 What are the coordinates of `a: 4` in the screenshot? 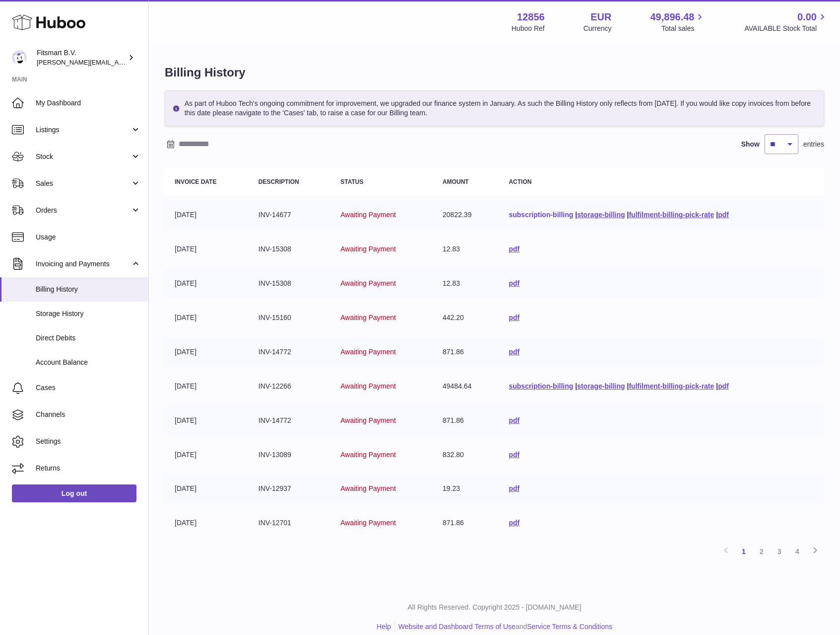 It's located at (797, 551).